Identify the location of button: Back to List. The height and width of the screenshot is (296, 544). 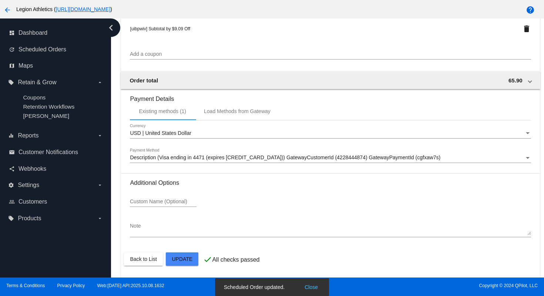
(143, 259).